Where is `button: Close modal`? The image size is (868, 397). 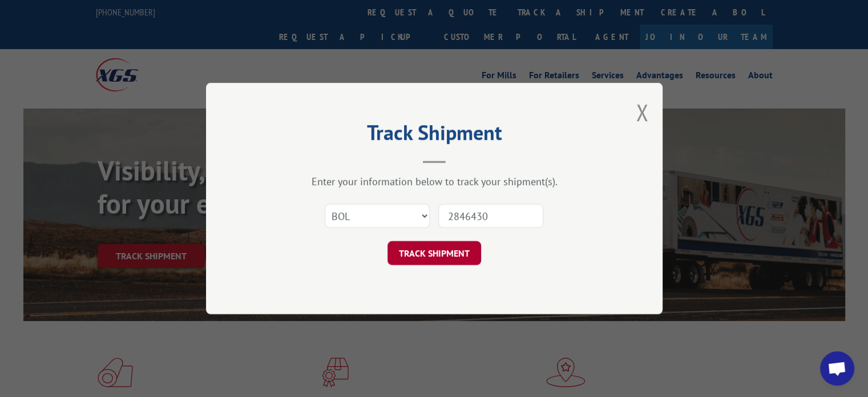 button: Close modal is located at coordinates (642, 112).